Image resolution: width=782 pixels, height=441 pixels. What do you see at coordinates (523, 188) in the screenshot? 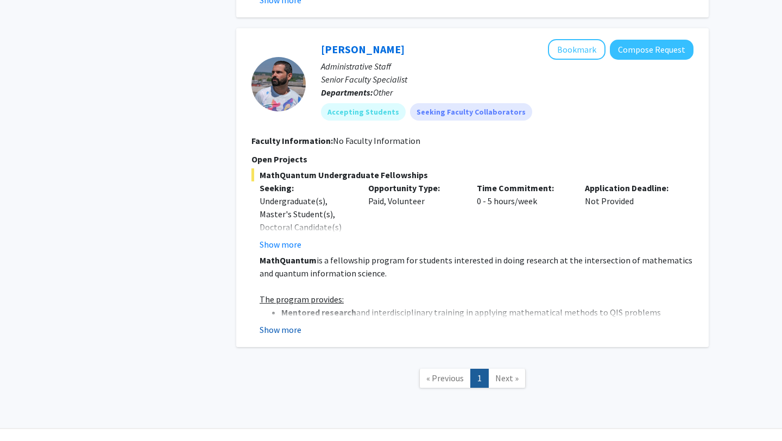
I see `p: Time Commitment:` at bounding box center [523, 188].